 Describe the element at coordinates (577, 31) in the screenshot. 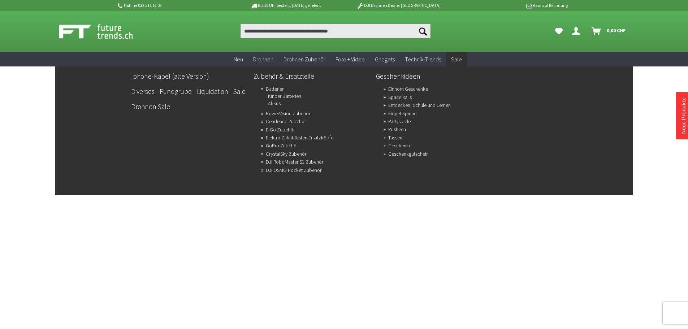

I see `a: Dein Konto` at that location.